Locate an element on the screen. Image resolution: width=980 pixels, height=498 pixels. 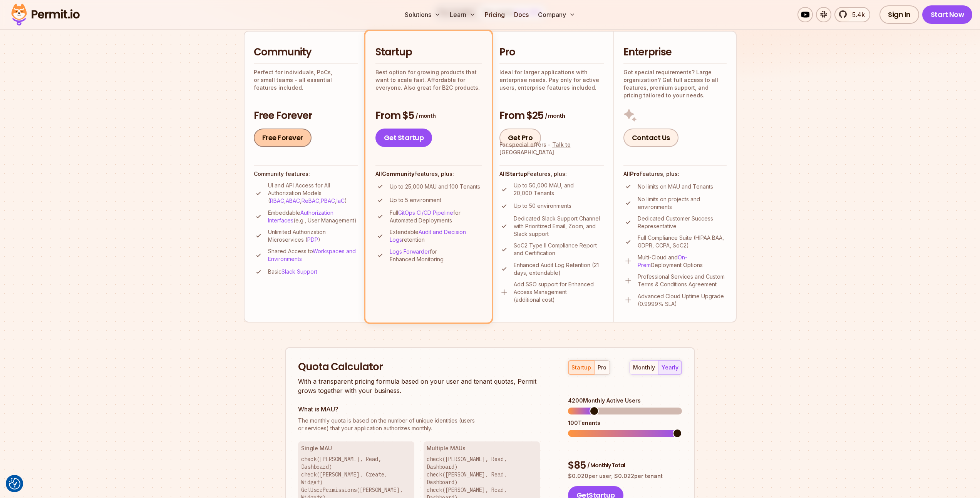
p: Multi-Cloud and Deployment Options is located at coordinates (682, 262).